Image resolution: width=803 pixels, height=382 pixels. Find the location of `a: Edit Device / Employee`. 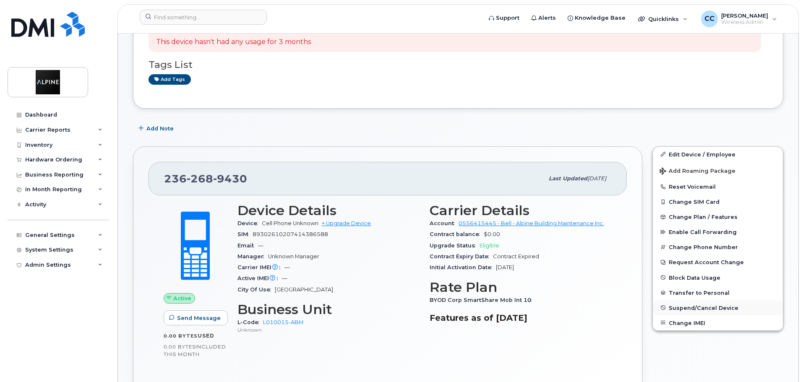

a: Edit Device / Employee is located at coordinates (718, 154).